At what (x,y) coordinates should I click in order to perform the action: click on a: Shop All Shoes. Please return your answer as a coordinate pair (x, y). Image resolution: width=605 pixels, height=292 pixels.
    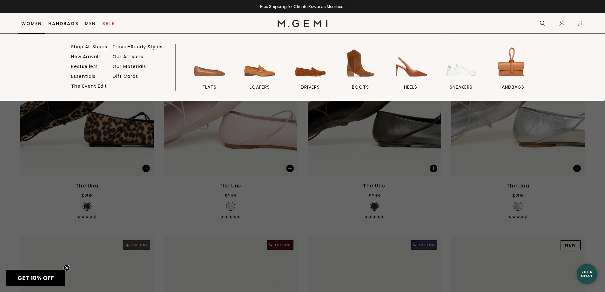
    Looking at the image, I should click on (89, 47).